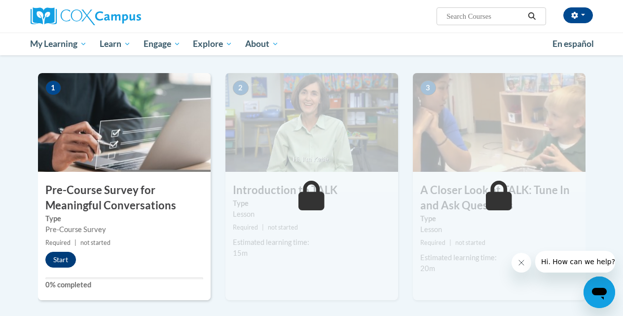 This screenshot has height=316, width=623. I want to click on span: My Learning, so click(58, 44).